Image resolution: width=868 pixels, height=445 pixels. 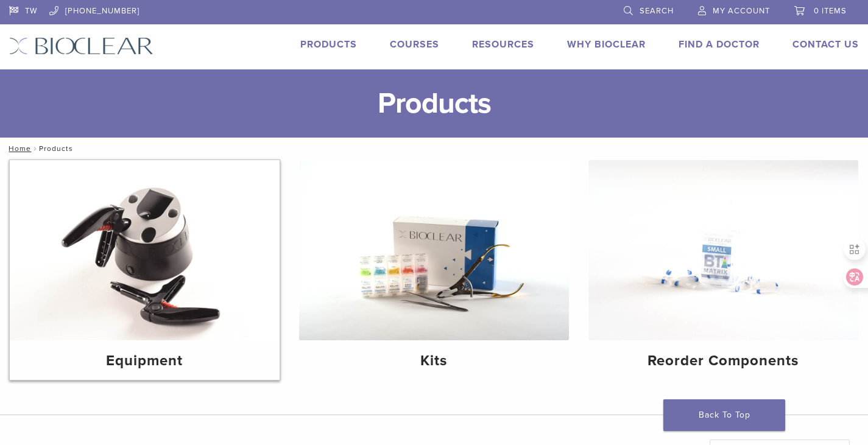 I want to click on a: Home, so click(x=17, y=149).